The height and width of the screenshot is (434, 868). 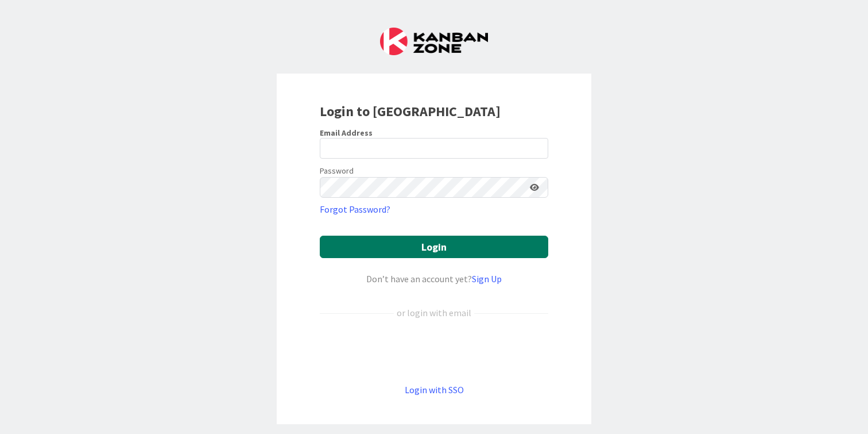 I want to click on div: or login with email, so click(x=434, y=312).